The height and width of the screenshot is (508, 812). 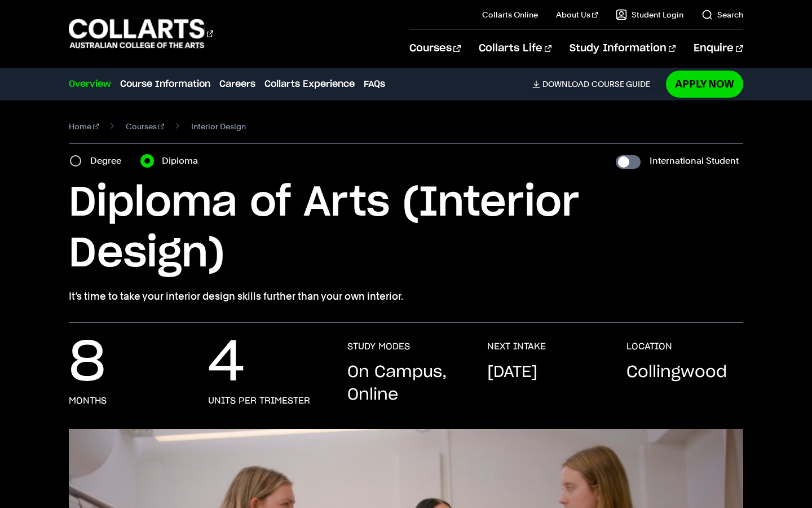 What do you see at coordinates (576, 15) in the screenshot?
I see `a: About Us` at bounding box center [576, 15].